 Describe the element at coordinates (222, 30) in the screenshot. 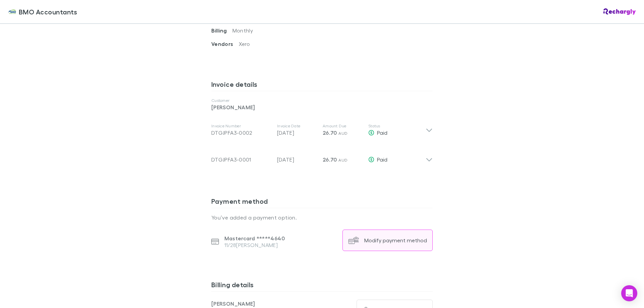

I see `span: Billing` at that location.